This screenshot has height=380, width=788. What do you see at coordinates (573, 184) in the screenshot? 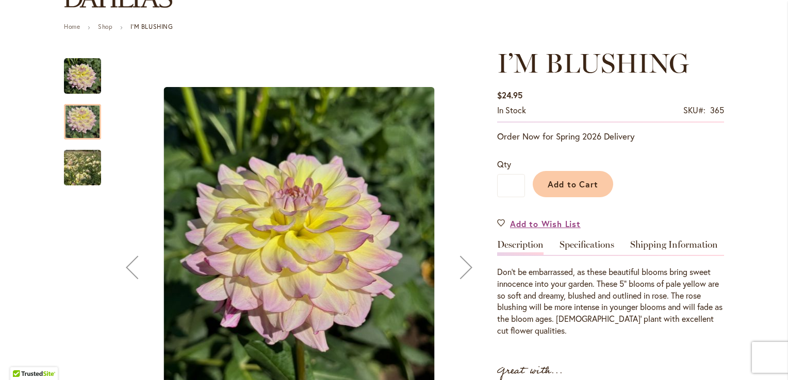
I see `span: Add to Cart` at bounding box center [573, 184].